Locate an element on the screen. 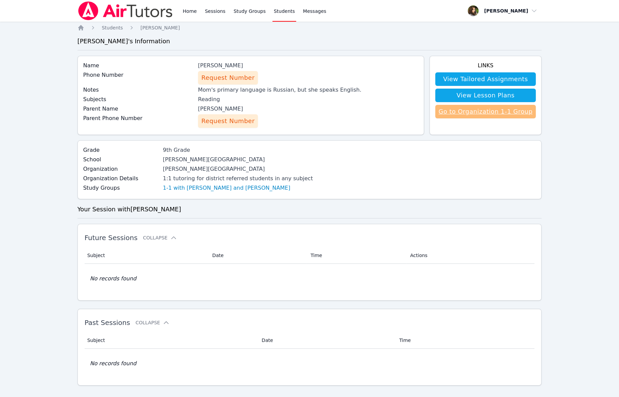 Image resolution: width=619 pixels, height=397 pixels. label: Notes is located at coordinates (138, 90).